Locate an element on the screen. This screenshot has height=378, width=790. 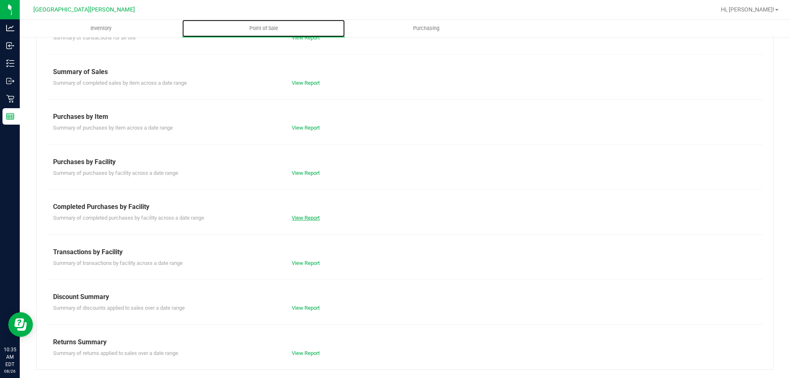
div: Completed Purchases by Facility is located at coordinates (405, 207).